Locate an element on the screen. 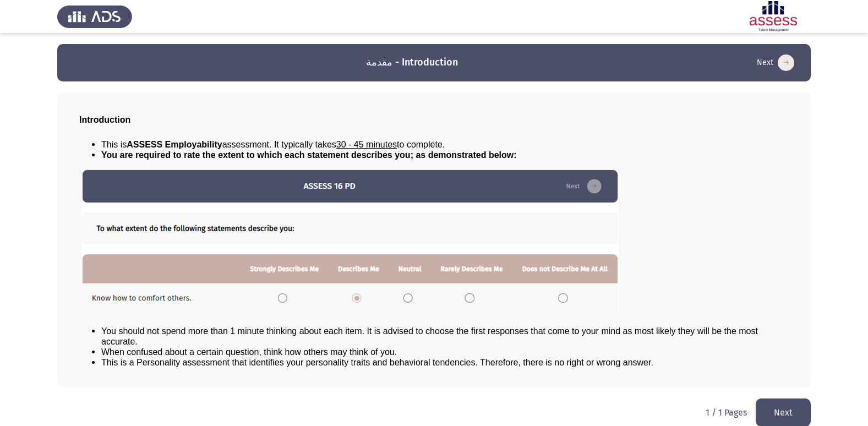 The image size is (868, 426). span: You should not spend more than 1 minute thinking about each item. It is advised to choose the fir... is located at coordinates (429, 336).